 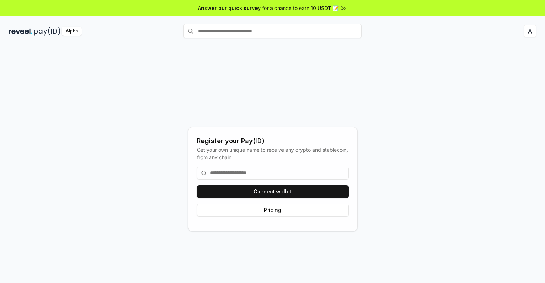 What do you see at coordinates (229, 8) in the screenshot?
I see `span: Answer our quick survey` at bounding box center [229, 8].